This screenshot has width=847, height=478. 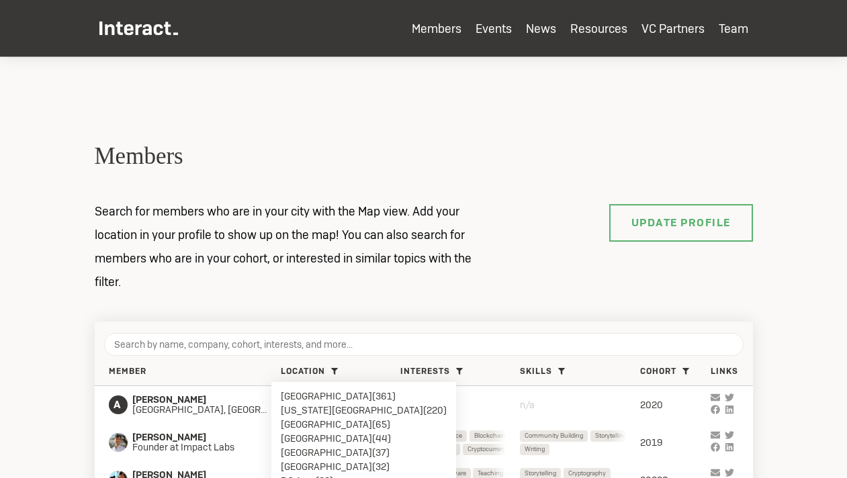 I want to click on span: Storytelling, so click(x=611, y=436).